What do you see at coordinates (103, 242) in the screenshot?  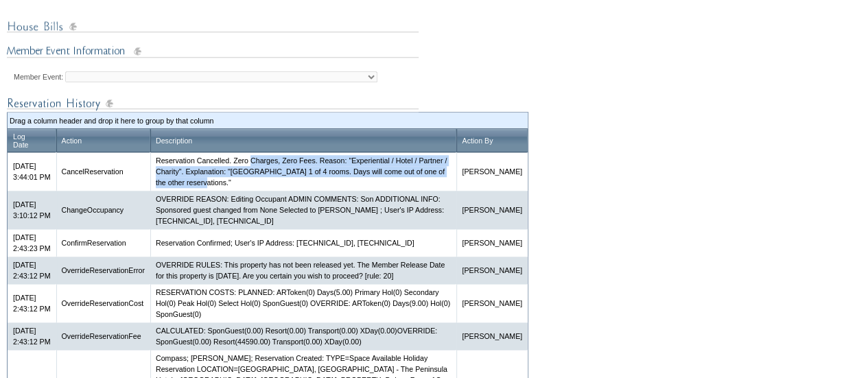 I see `td: ConfirmReservation` at bounding box center [103, 242].